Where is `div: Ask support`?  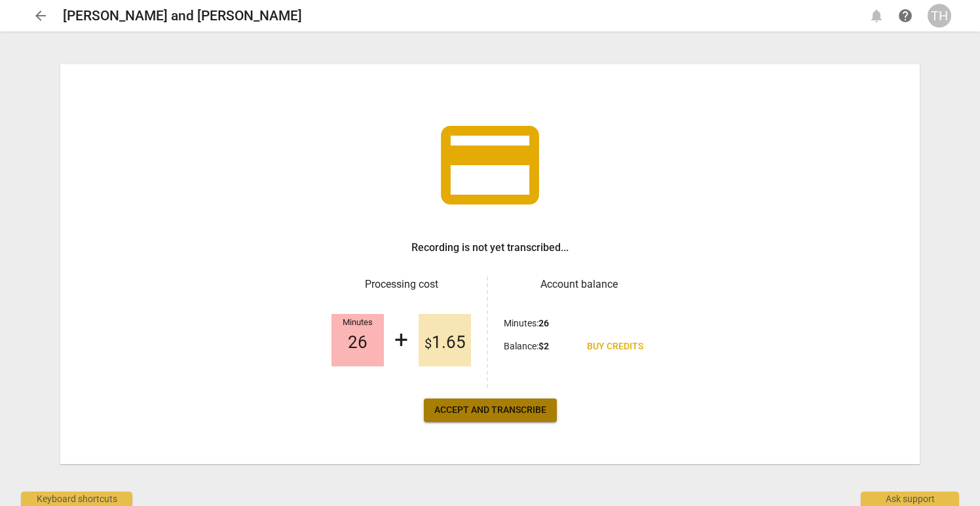
div: Ask support is located at coordinates (910, 499).